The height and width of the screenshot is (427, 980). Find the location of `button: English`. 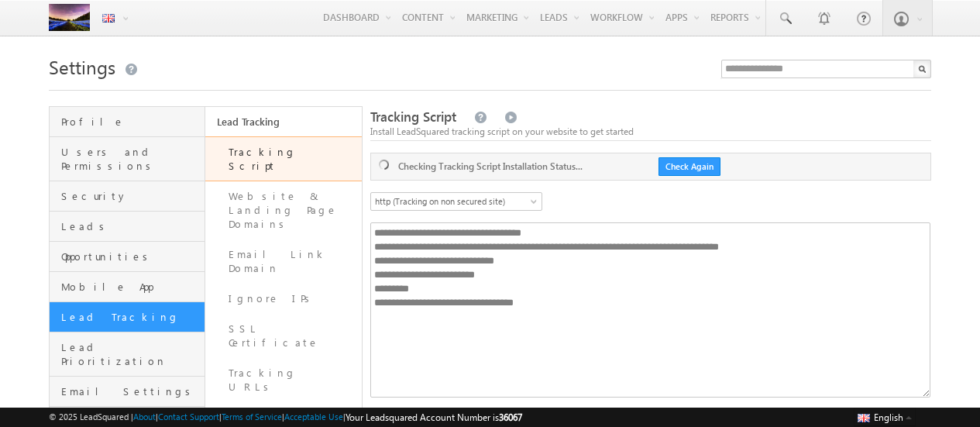

button: English is located at coordinates (885, 417).